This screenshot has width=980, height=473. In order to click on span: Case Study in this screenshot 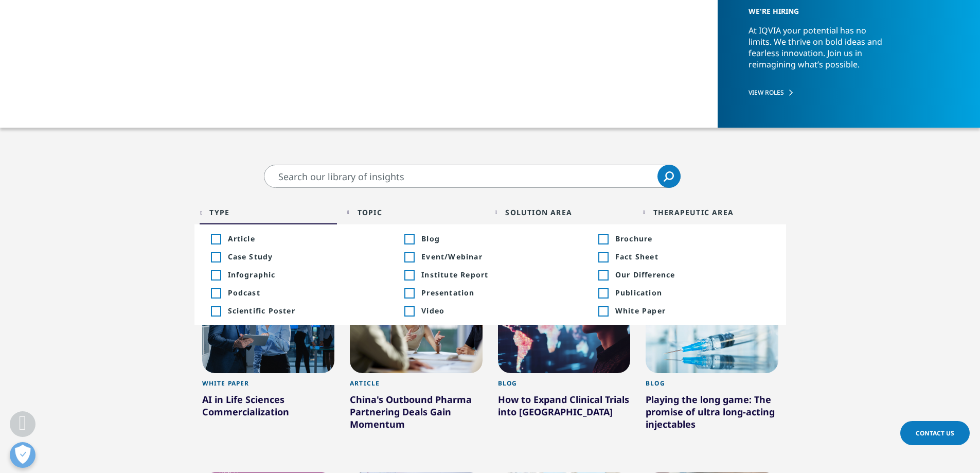, I will do `click(305, 256)`.